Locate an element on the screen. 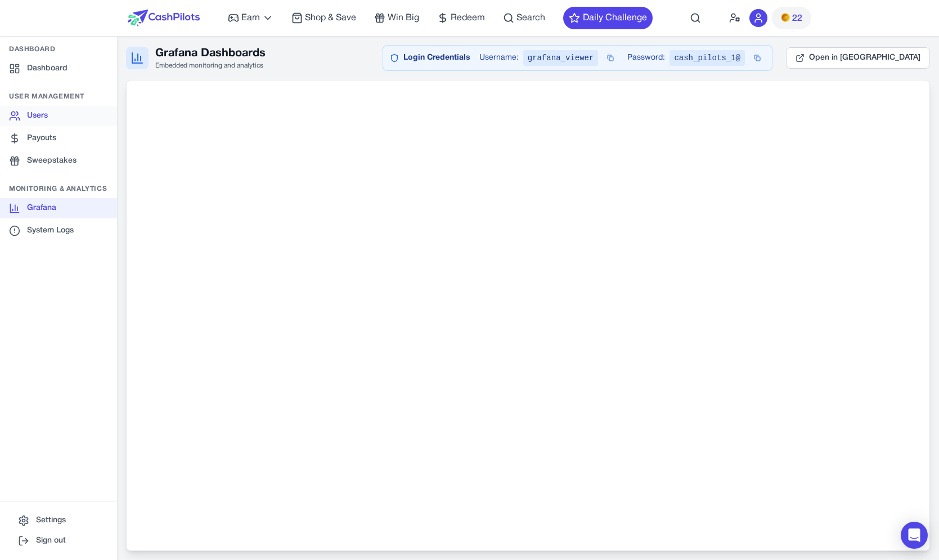 The height and width of the screenshot is (560, 939). div: Open Intercom Messenger is located at coordinates (915, 535).